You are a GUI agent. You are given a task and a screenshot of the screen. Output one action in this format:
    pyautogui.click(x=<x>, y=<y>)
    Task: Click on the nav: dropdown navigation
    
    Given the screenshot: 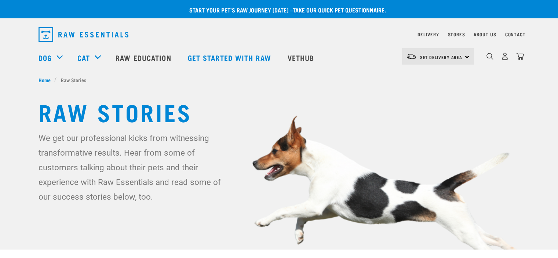 What is the action you would take?
    pyautogui.click(x=279, y=35)
    